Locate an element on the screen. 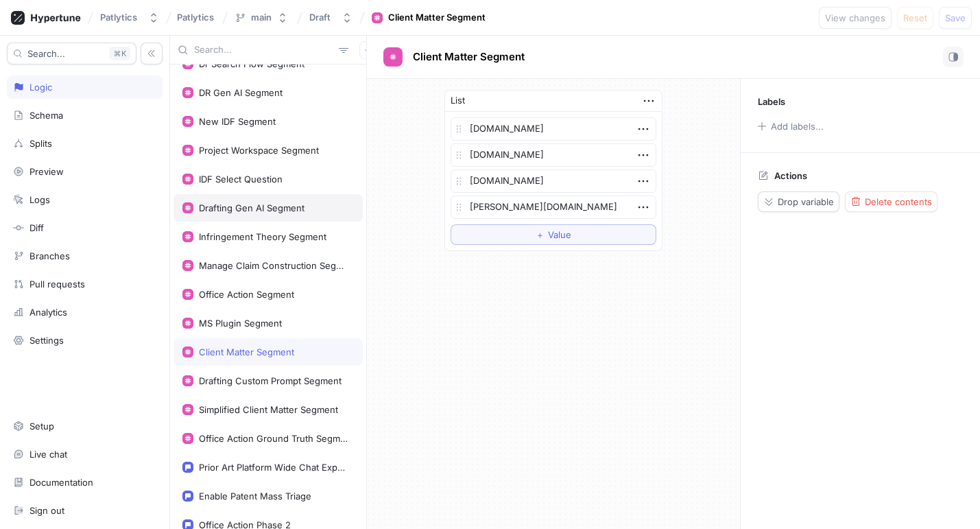  div: DR Gen AI Segment is located at coordinates (241, 93).